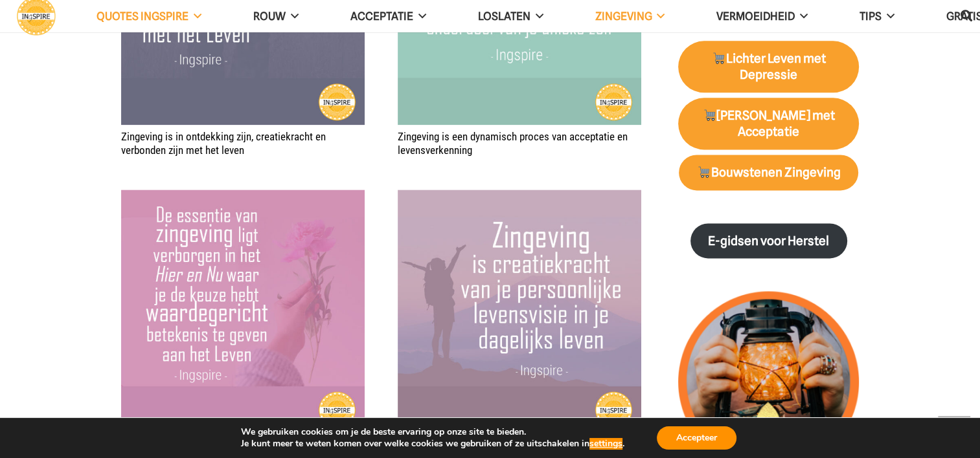 The height and width of the screenshot is (458, 980). I want to click on span: QUOTES INGSPIRE, so click(142, 16).